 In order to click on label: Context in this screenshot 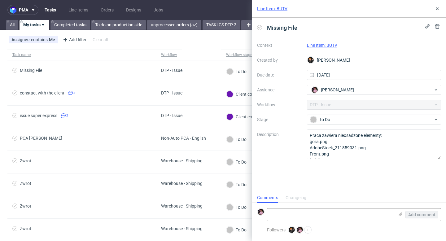, I will do `click(279, 45)`.